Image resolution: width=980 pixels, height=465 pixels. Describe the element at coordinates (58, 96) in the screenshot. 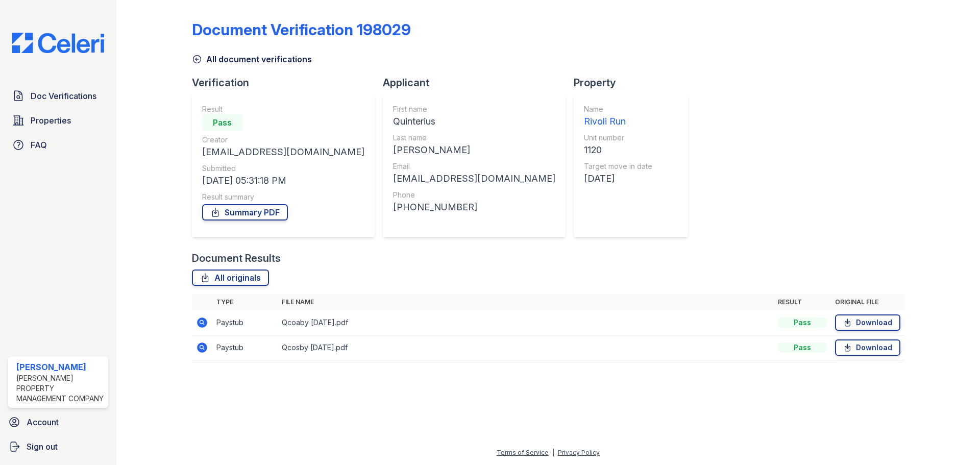

I see `a: Doc Verifications` at that location.